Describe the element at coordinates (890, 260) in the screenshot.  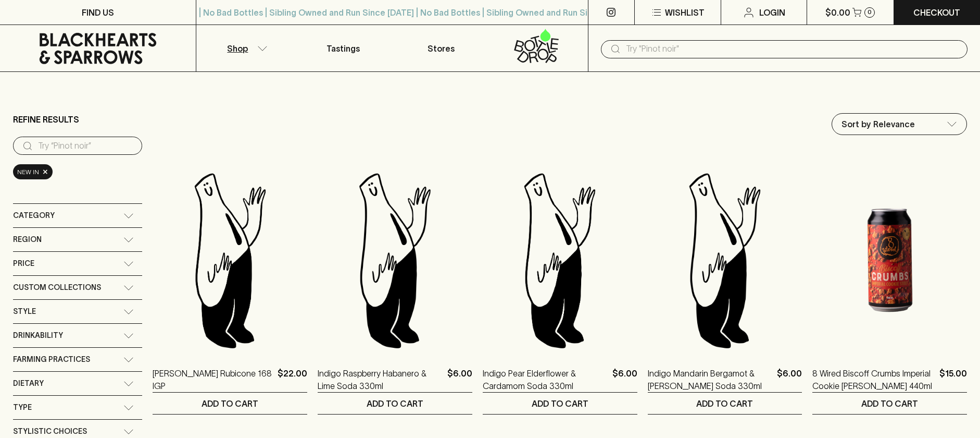
I see `img: 8 Wired Biscoff Crumbs Imperial Cookie Stout 440ml` at that location.